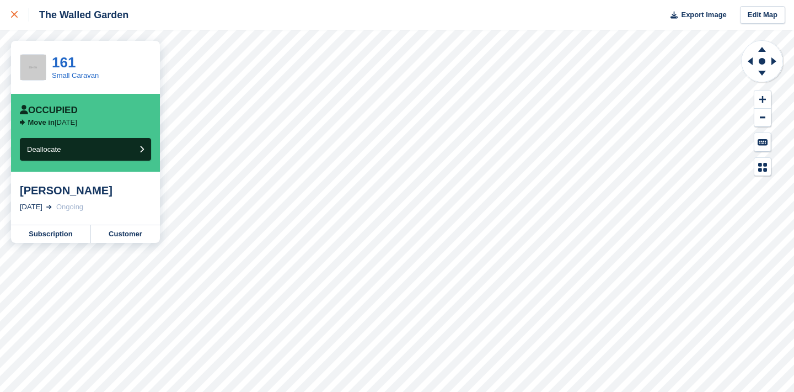 The height and width of the screenshot is (392, 794). What do you see at coordinates (41, 122) in the screenshot?
I see `span: Move in` at bounding box center [41, 122].